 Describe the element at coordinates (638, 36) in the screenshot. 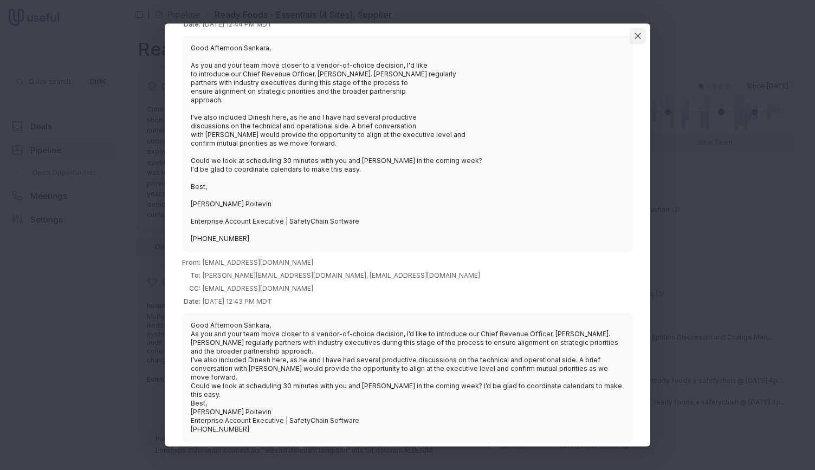

I see `button: Close` at that location.